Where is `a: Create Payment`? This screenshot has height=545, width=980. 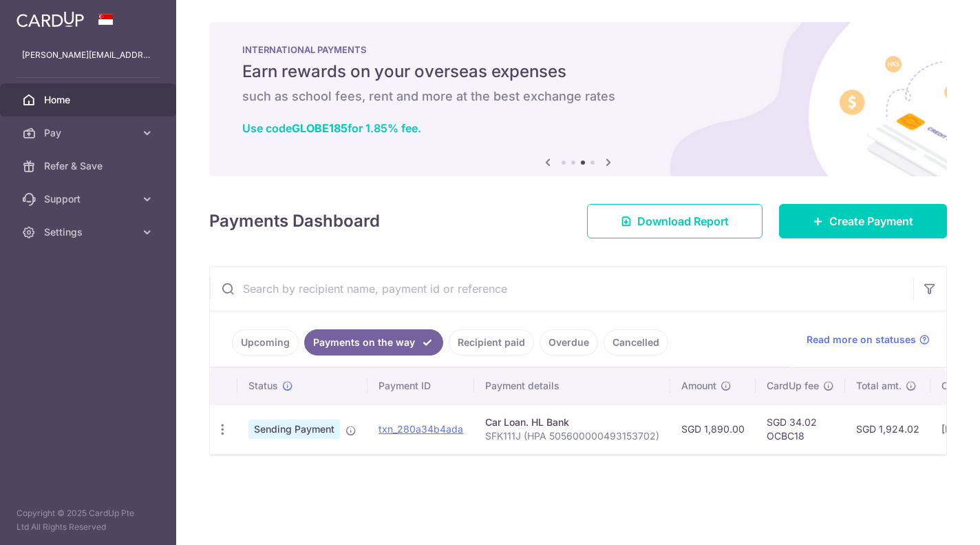 a: Create Payment is located at coordinates (863, 221).